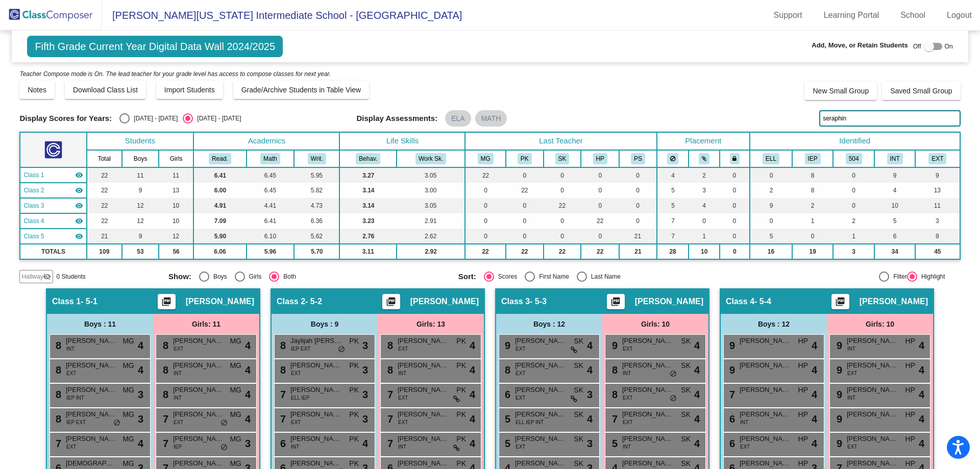 This screenshot has height=469, width=980. What do you see at coordinates (53, 252) in the screenshot?
I see `td: TOTALS` at bounding box center [53, 252].